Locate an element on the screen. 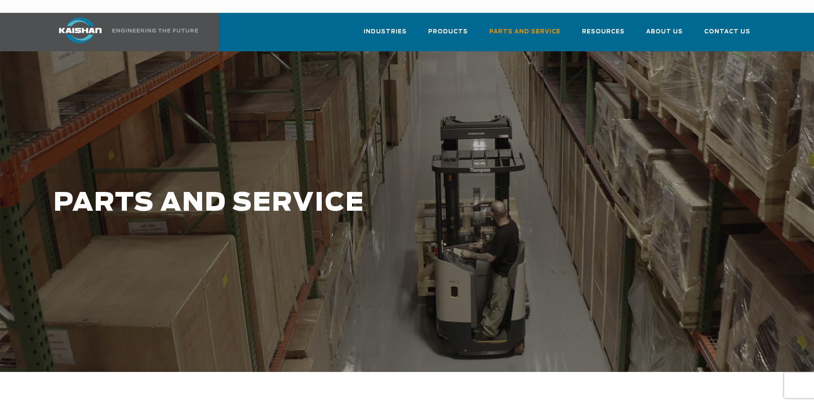 This screenshot has width=814, height=404. span: Industries is located at coordinates (385, 32).